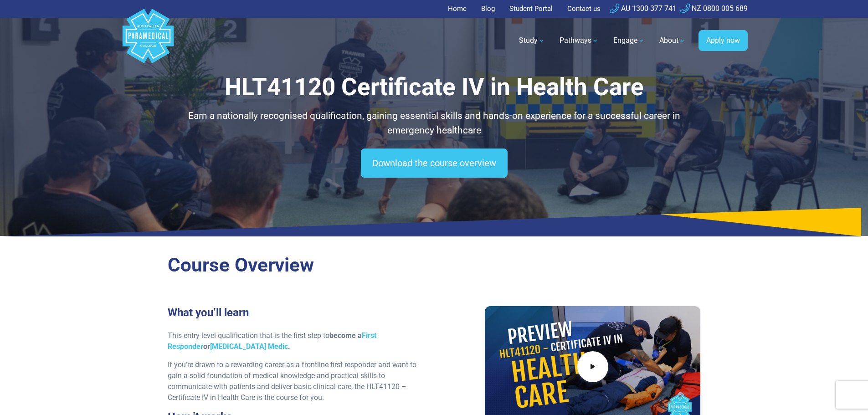 This screenshot has width=868, height=415. Describe the element at coordinates (272, 341) in the screenshot. I see `a: First Responder` at that location.